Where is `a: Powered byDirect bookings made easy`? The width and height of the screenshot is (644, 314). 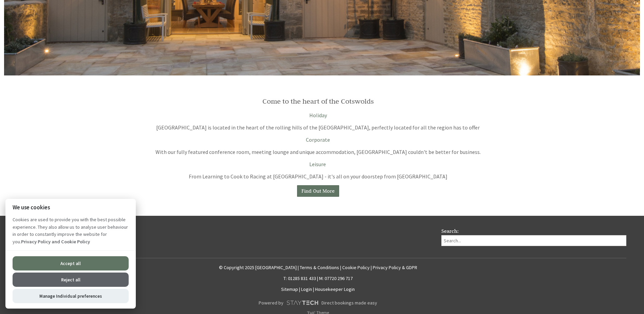
a: Powered byDirect bookings made easy is located at coordinates (318, 303).